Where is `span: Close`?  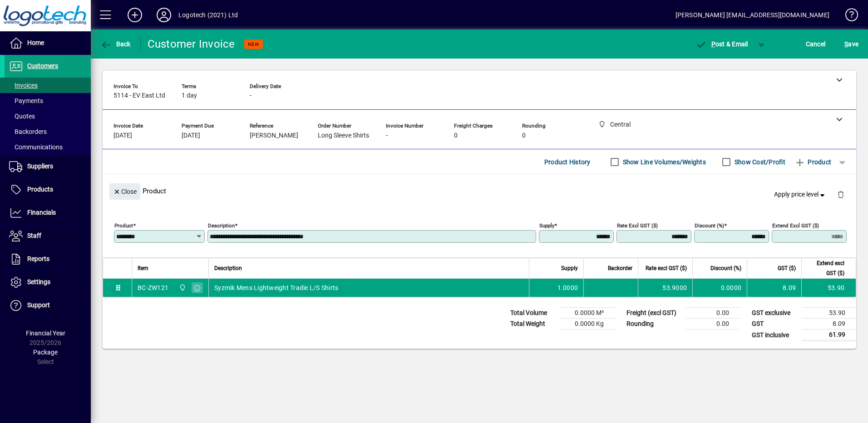 span: Close is located at coordinates (125, 192).